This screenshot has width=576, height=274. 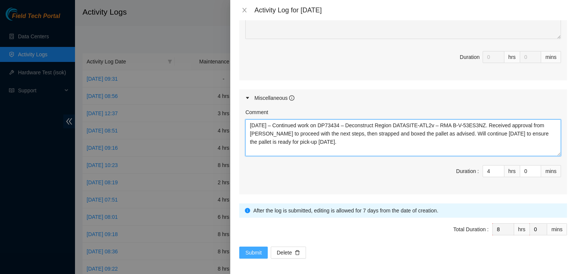 What do you see at coordinates (257, 112) in the screenshot?
I see `label: Comment` at bounding box center [257, 112].